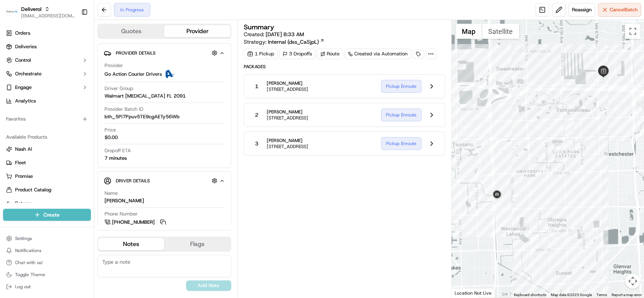 This screenshot has width=644, height=298. What do you see at coordinates (473, 293) in the screenshot?
I see `div: Location Not Live` at bounding box center [473, 293].